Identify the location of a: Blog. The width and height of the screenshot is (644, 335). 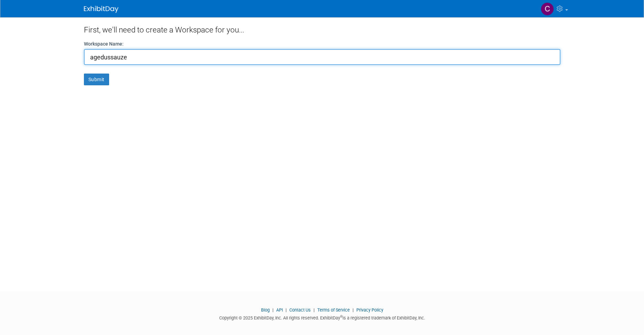
(265, 310).